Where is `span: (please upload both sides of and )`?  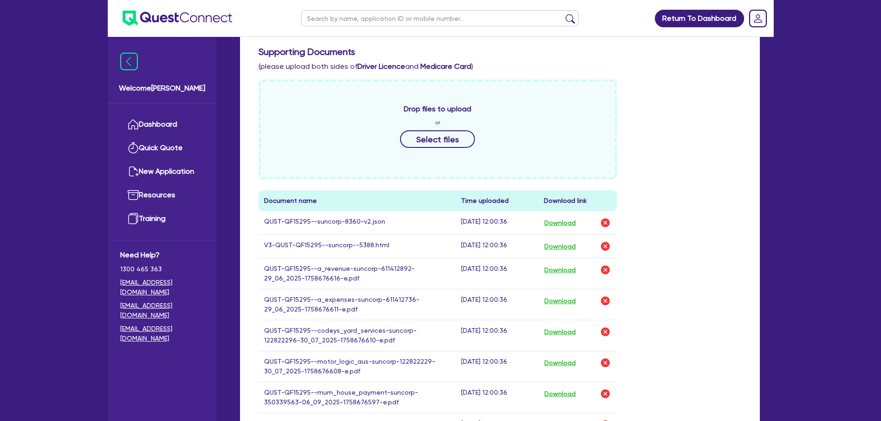 span: (please upload both sides of and ) is located at coordinates (366, 66).